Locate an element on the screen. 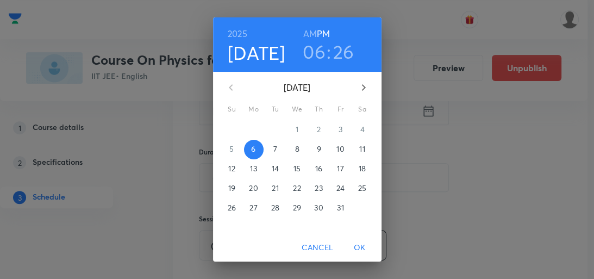  p: 15 is located at coordinates (297, 168).